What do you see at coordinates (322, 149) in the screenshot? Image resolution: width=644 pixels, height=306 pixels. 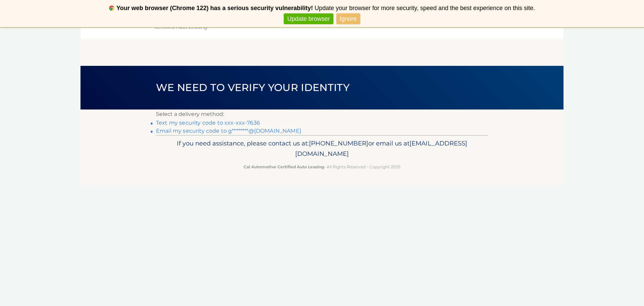 I see `p: If you need assistance, please contact us at: or email us at` at bounding box center [322, 149].